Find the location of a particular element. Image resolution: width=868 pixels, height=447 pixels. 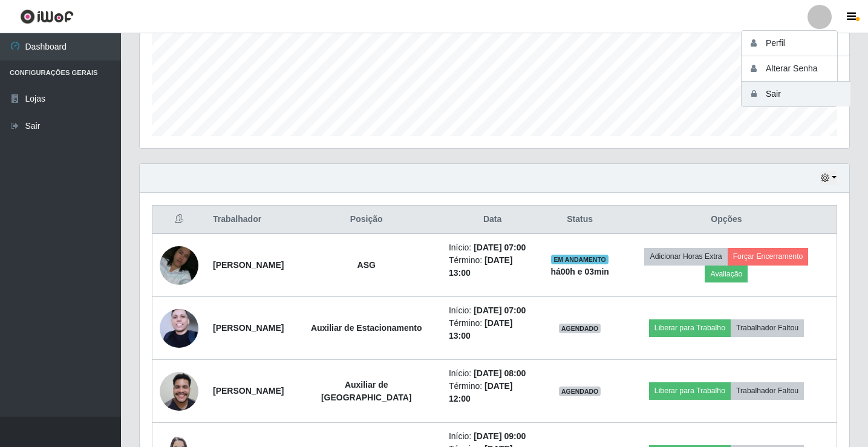

span: EM ANDAMENTO is located at coordinates (580, 260).